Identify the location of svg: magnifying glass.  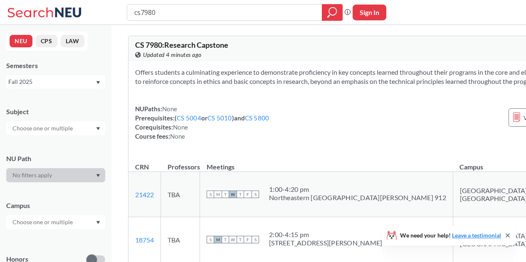
(332, 12).